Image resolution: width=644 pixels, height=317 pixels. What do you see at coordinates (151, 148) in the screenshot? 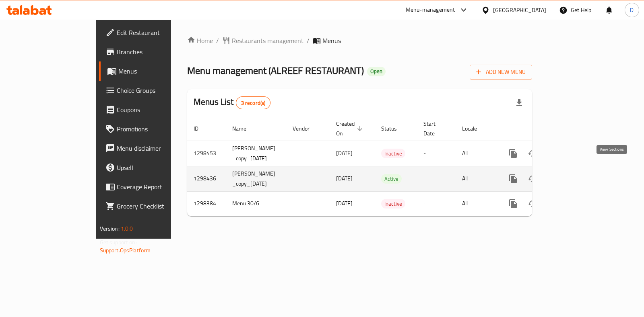
I see `a: Menu disclaimer` at bounding box center [151, 148].